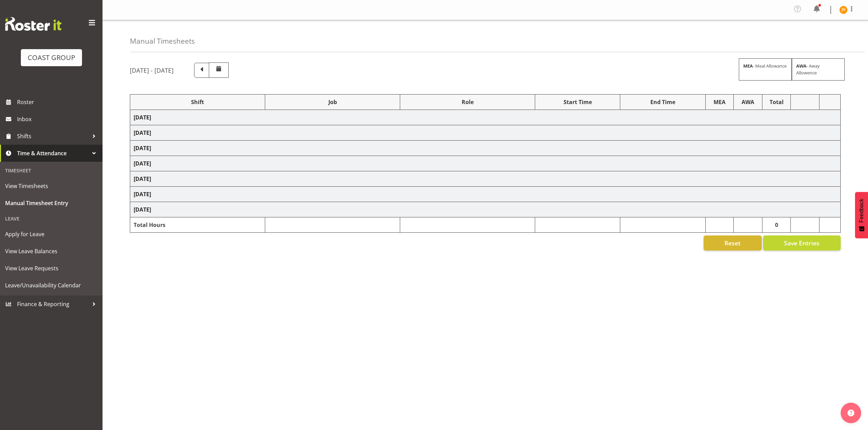  Describe the element at coordinates (53, 153) in the screenshot. I see `span: Time & Attendance` at that location.